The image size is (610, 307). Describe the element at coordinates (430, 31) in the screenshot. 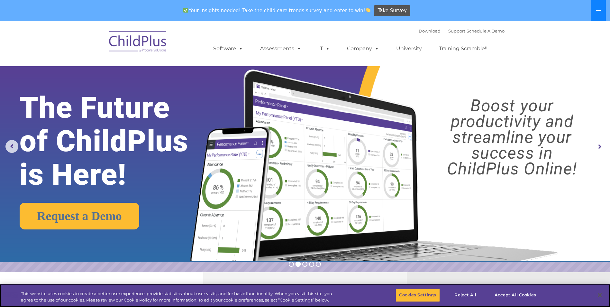

I see `a: Download` at that location.